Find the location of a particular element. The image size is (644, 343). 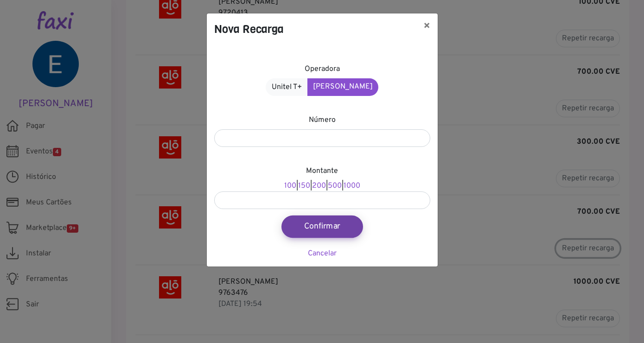

label: Montante is located at coordinates (322, 171).